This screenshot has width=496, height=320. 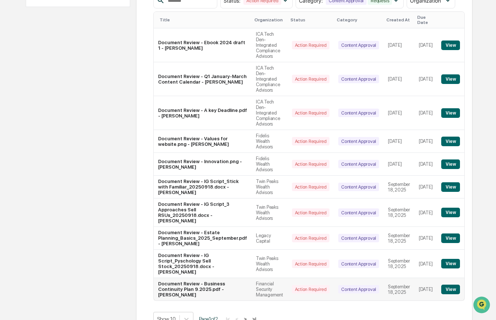 I want to click on div: We're available if you need us!, so click(x=59, y=67).